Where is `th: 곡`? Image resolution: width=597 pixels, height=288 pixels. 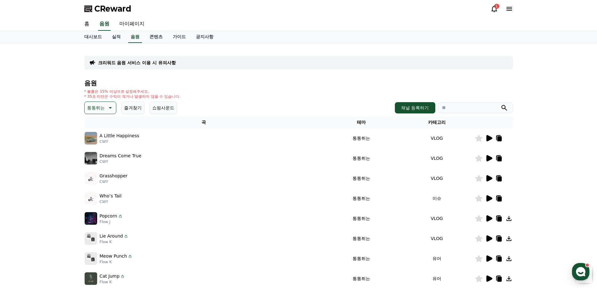 th: 곡 is located at coordinates (204, 122).